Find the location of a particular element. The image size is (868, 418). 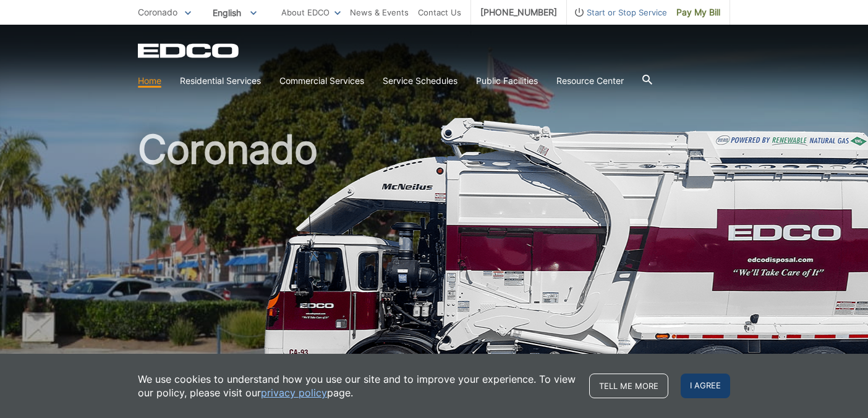

a: Service Schedules is located at coordinates (420, 81).